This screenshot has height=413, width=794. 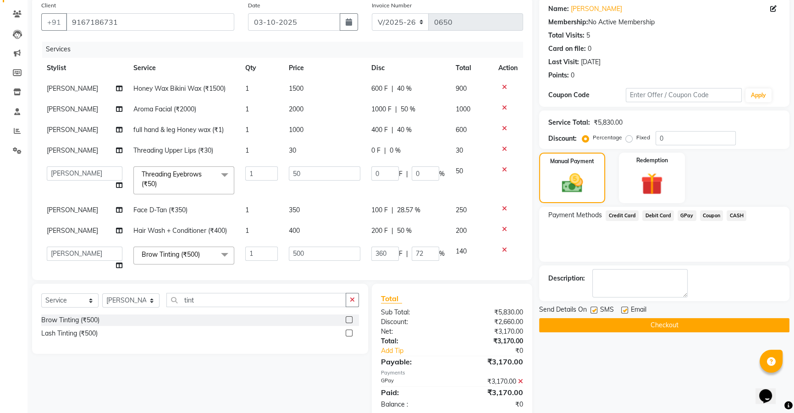 I want to click on span: 140, so click(x=461, y=251).